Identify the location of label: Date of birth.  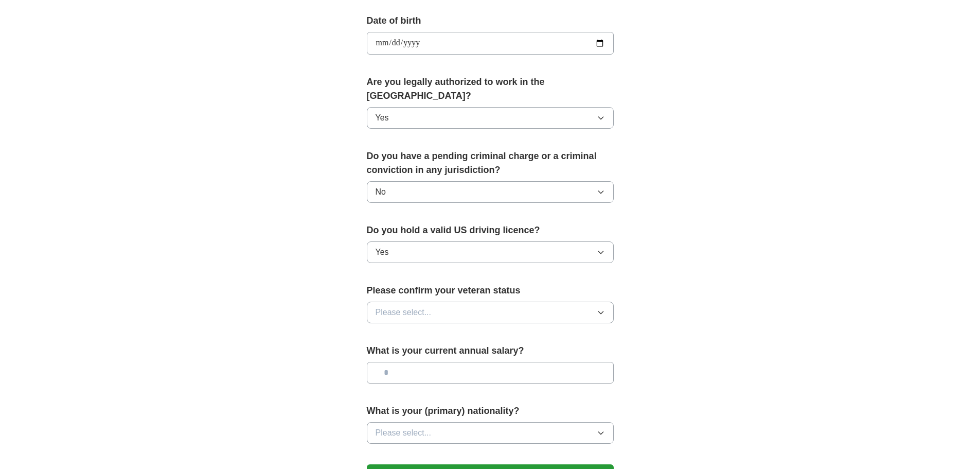
(490, 21).